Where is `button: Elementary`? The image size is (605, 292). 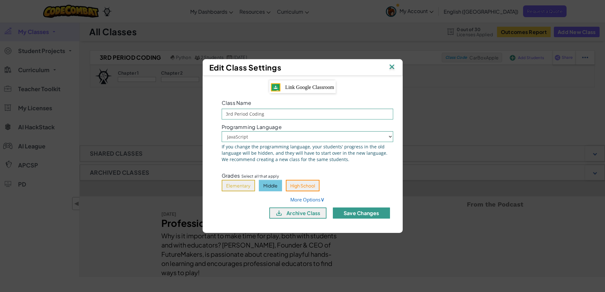 button: Elementary is located at coordinates (238, 185).